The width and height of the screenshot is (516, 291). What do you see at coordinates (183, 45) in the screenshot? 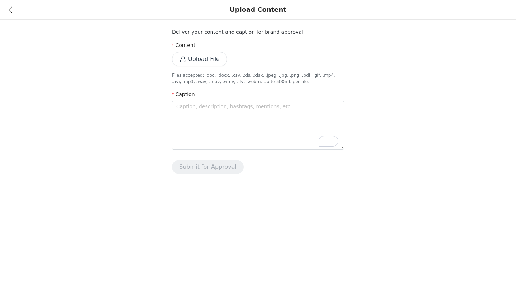
I see `label: Content` at bounding box center [183, 45].